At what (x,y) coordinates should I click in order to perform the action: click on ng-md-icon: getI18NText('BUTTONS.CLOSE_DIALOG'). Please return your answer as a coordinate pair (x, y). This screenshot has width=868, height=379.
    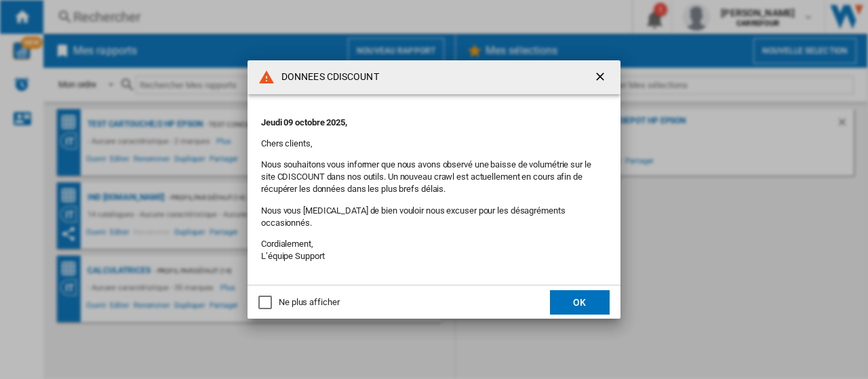
    Looking at the image, I should click on (601, 78).